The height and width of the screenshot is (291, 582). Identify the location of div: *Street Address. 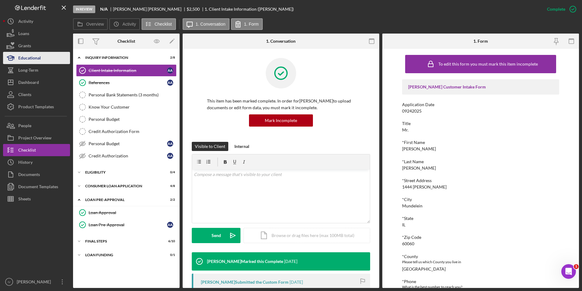
(481, 180).